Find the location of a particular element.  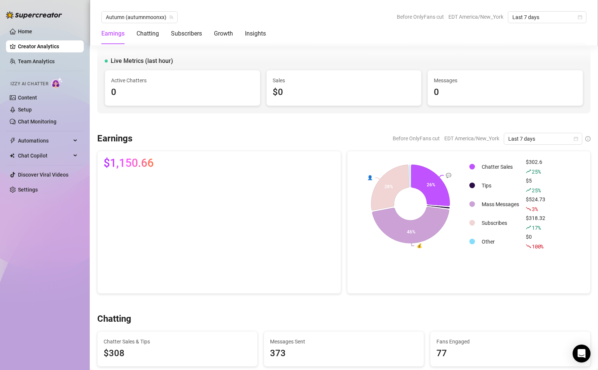

div: Subscribers is located at coordinates (186, 34).